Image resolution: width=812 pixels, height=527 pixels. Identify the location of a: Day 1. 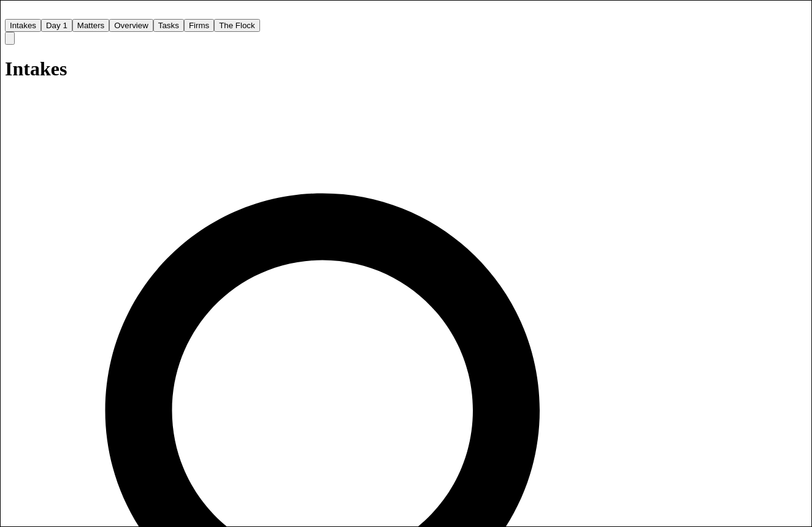
(56, 25).